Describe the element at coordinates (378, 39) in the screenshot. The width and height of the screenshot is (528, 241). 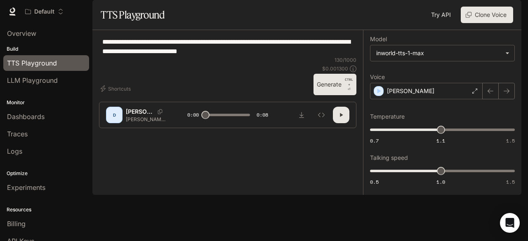
I see `p: Model` at that location.